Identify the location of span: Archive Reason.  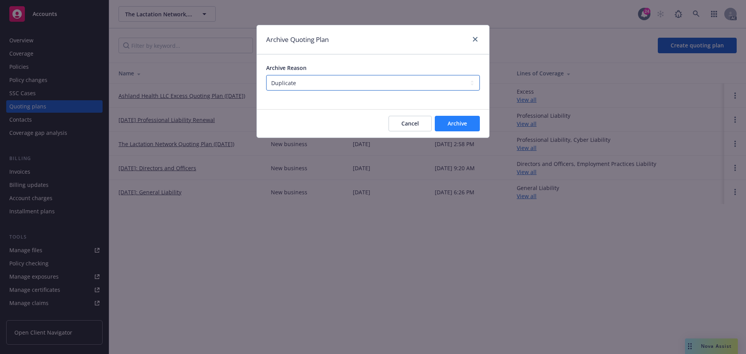
(286, 68).